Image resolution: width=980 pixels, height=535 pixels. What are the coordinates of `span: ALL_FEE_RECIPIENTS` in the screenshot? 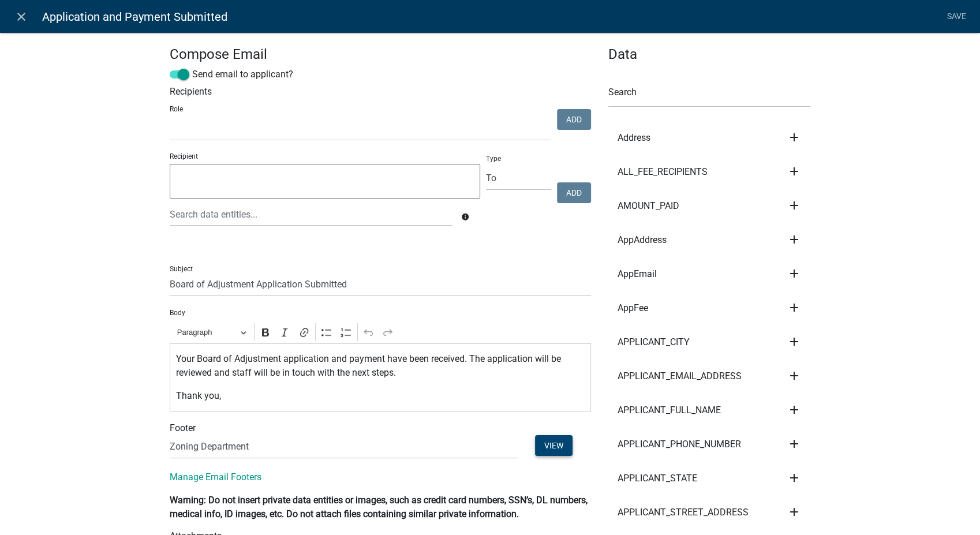 It's located at (662, 172).